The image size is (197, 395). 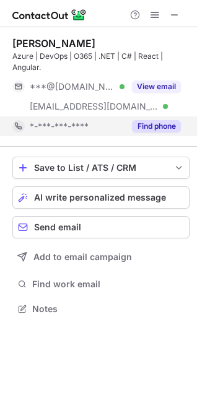 I want to click on div: Save to List / ATS / CRM, so click(x=101, y=168).